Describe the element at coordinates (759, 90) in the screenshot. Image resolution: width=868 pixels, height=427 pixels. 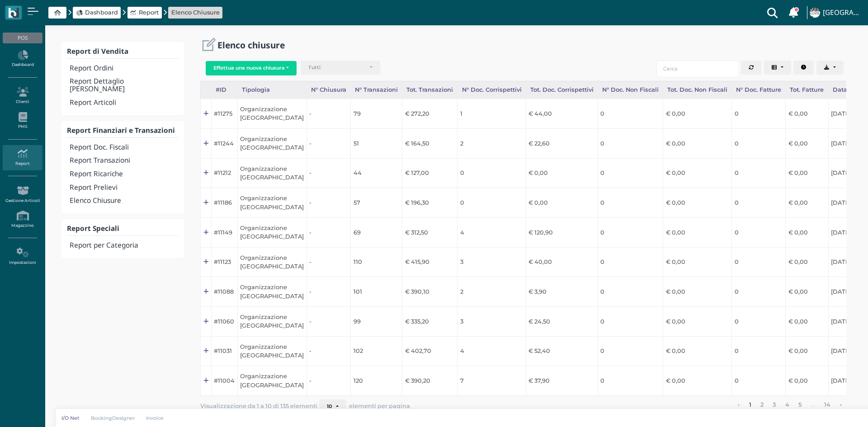
I see `div: N° Doc. Fatture` at that location.